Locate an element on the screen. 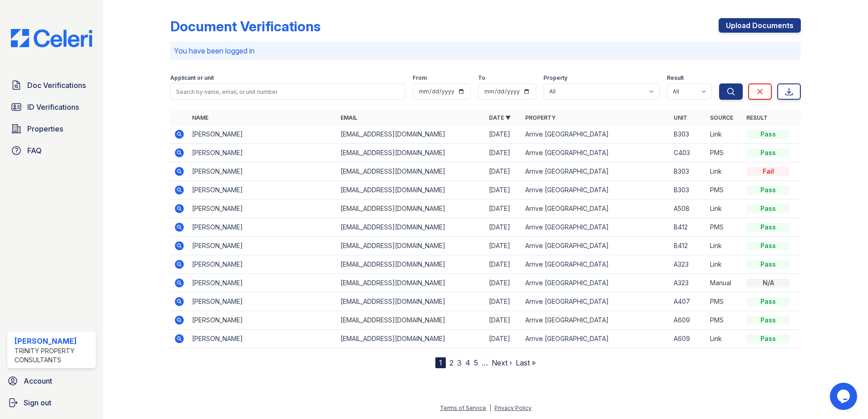 Image resolution: width=868 pixels, height=419 pixels. div: N/A is located at coordinates (769, 283).